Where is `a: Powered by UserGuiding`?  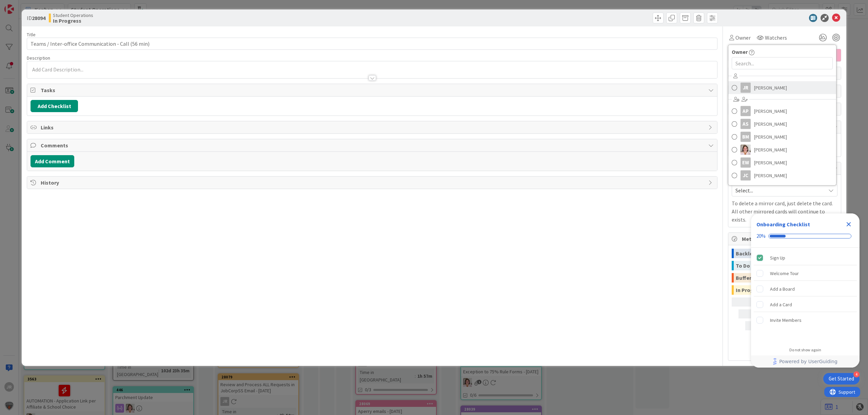 a: Powered by UserGuiding is located at coordinates (805, 362).